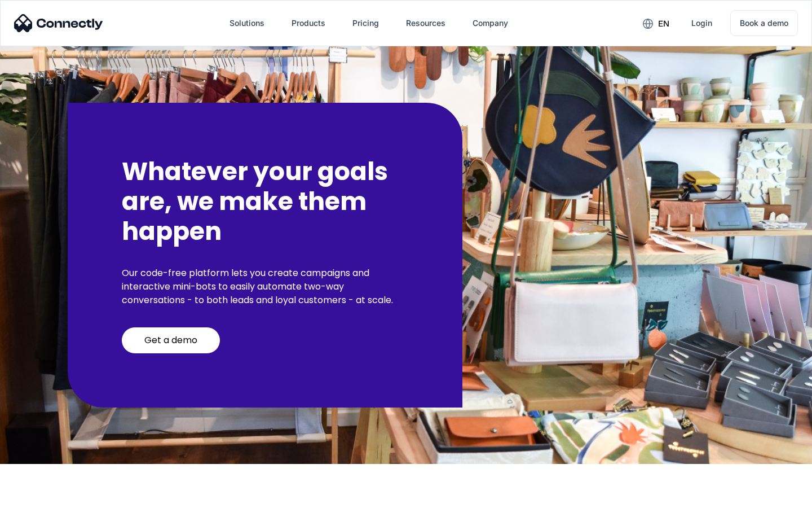  Describe the element at coordinates (171, 341) in the screenshot. I see `a: Get a demo` at that location.